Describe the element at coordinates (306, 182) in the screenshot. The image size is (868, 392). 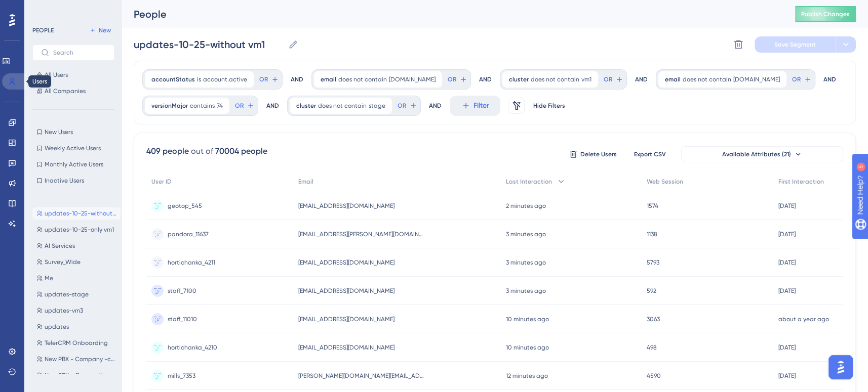
I see `span: Email` at that location.